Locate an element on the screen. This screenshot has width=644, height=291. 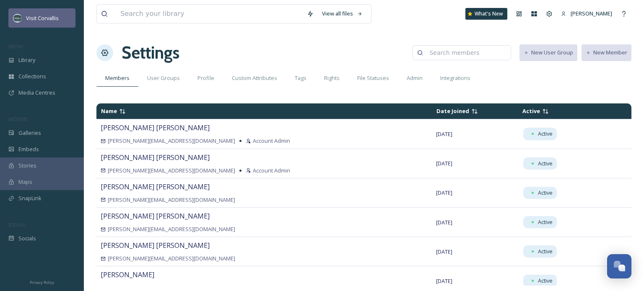
img: visit-corvallis-badge-dark-blue-orange%281%29.png is located at coordinates (17, 18).